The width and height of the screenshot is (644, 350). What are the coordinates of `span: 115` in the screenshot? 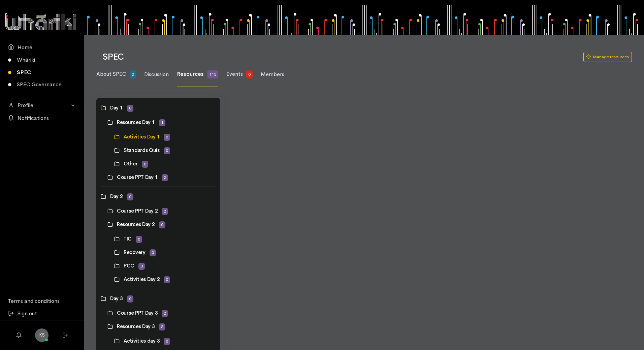 It's located at (212, 75).